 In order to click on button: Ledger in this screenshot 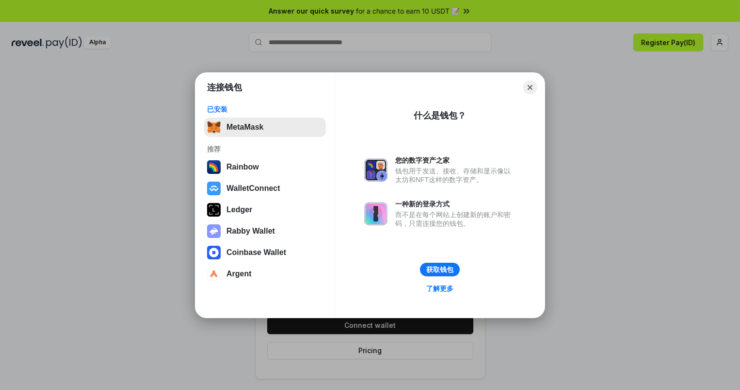, I will do `click(265, 210)`.